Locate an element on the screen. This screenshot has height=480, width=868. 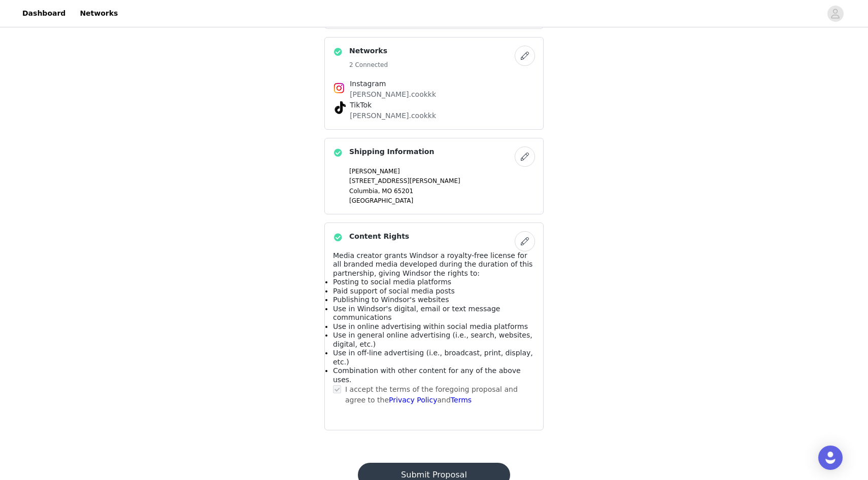
span: Use in online advertising within social media platforms is located at coordinates (430, 326).